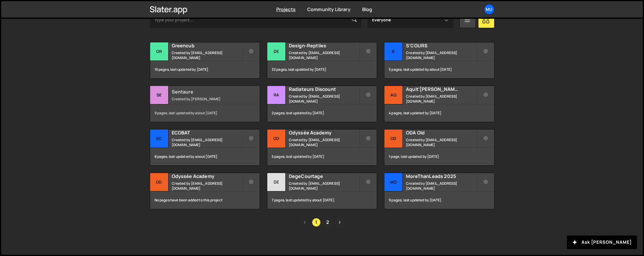 This screenshot has width=644, height=256. What do you see at coordinates (207, 91) in the screenshot?
I see `h2: Sentaure` at bounding box center [207, 91].